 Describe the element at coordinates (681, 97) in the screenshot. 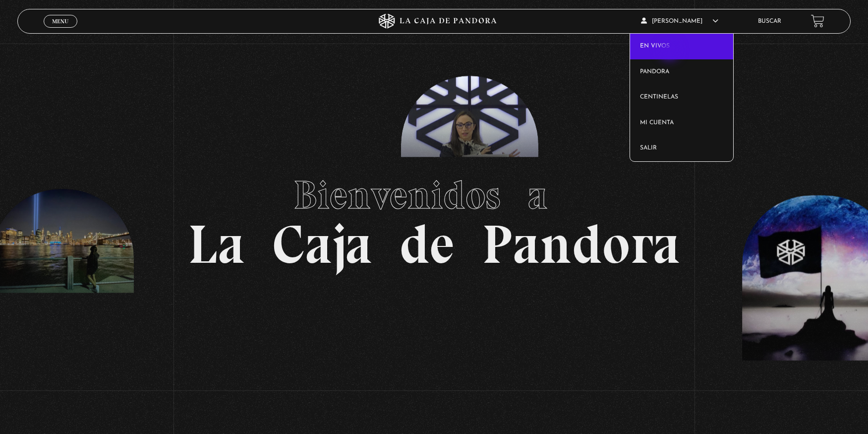

I see `a: Centinelas` at that location.